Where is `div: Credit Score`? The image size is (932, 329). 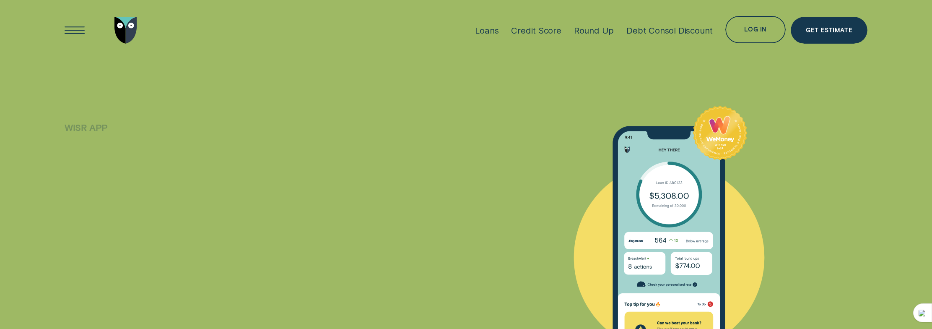
div: Credit Score is located at coordinates (536, 30).